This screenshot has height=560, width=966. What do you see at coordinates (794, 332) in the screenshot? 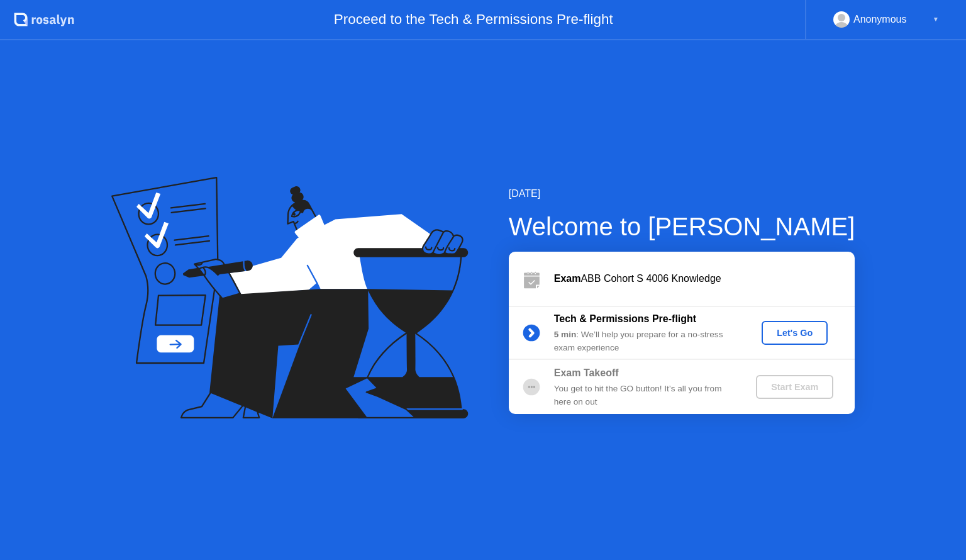
I see `button: Let's Go` at bounding box center [794, 332].